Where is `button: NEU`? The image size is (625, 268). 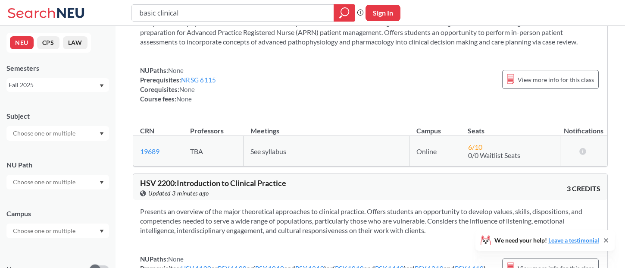
button: NEU is located at coordinates (22, 43).